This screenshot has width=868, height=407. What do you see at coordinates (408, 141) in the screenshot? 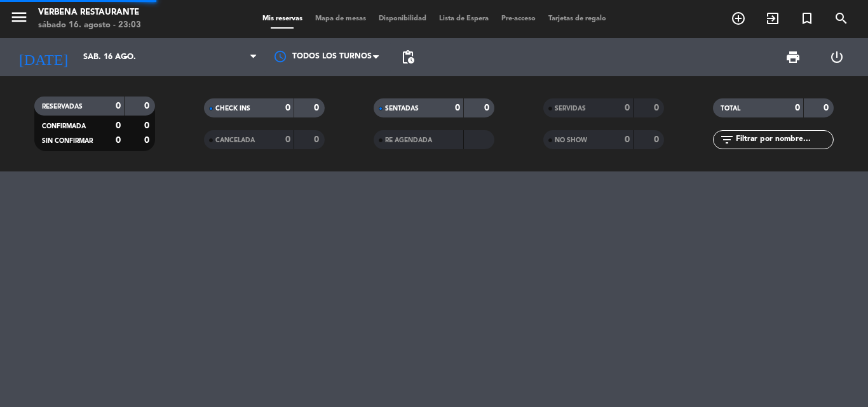
I see `span: RE AGENDADA` at bounding box center [408, 141].